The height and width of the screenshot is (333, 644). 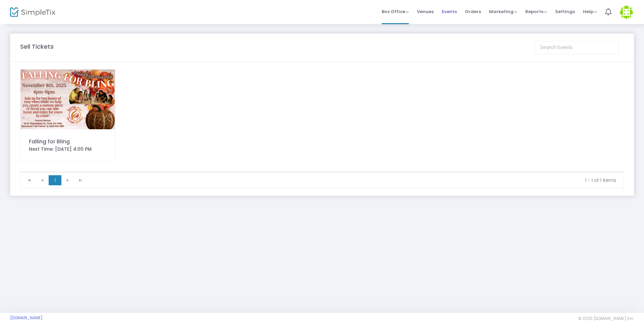 I want to click on div: Falling for Bling, so click(x=68, y=141).